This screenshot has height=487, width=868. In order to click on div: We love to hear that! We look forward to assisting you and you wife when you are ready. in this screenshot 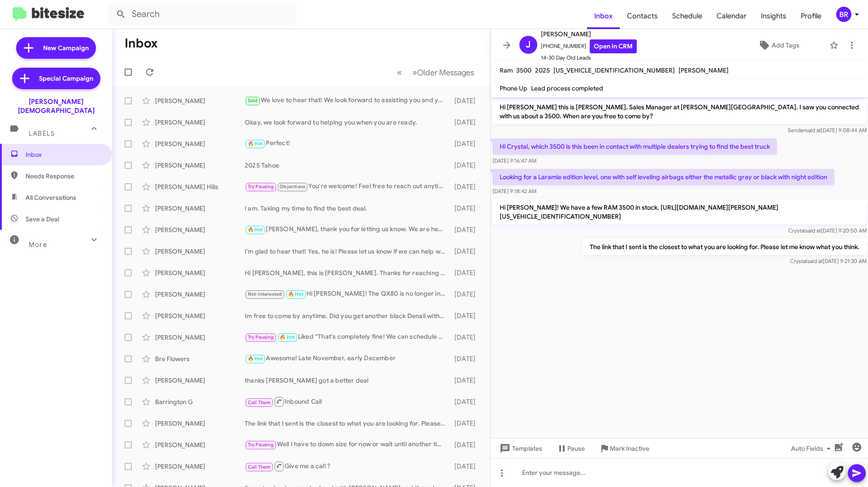, I will do `click(347, 100)`.